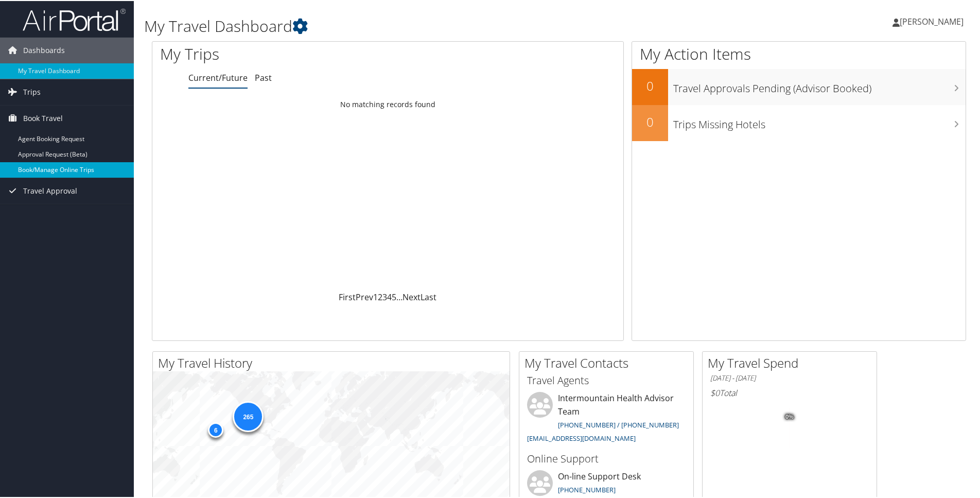 The height and width of the screenshot is (498, 980). What do you see at coordinates (74, 18) in the screenshot?
I see `img: airportal-logo.png` at bounding box center [74, 18].